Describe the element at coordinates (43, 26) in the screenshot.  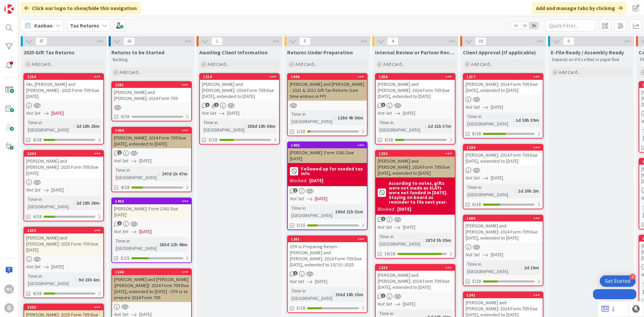
I see `span: Kanban` at that location.